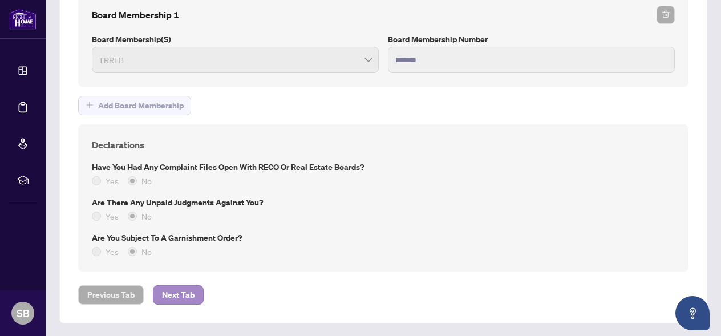 The width and height of the screenshot is (721, 336). I want to click on label: Are you subject to a Garnishment Order?, so click(383, 238).